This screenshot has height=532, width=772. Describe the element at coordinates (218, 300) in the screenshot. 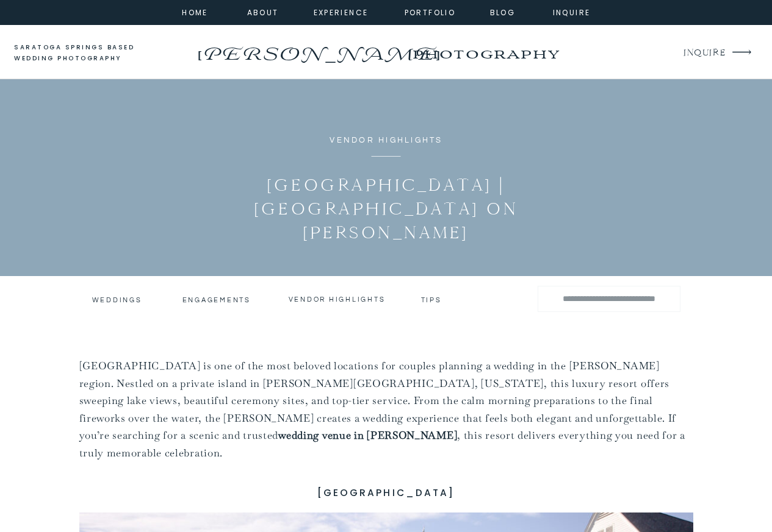

I see `a: engagements` at that location.